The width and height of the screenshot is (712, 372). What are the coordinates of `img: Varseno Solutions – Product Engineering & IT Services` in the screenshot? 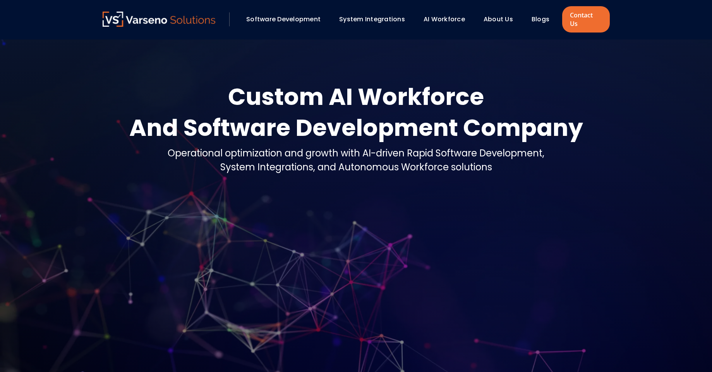 It's located at (159, 19).